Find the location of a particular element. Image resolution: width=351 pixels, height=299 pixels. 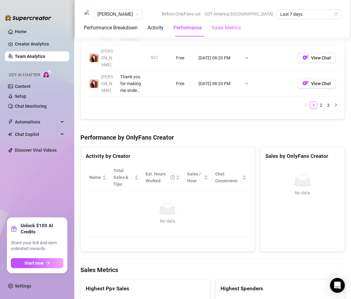

span: picture is located at coordinates (153, 58).